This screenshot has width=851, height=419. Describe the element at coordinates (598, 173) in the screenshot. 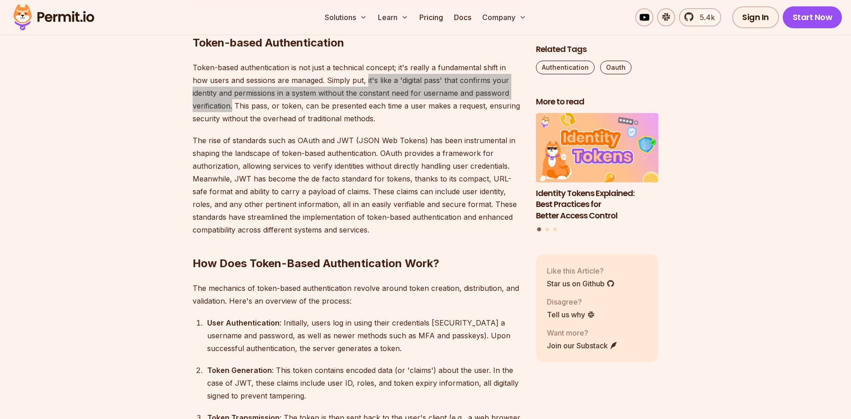

I see `div: Posts` at that location.